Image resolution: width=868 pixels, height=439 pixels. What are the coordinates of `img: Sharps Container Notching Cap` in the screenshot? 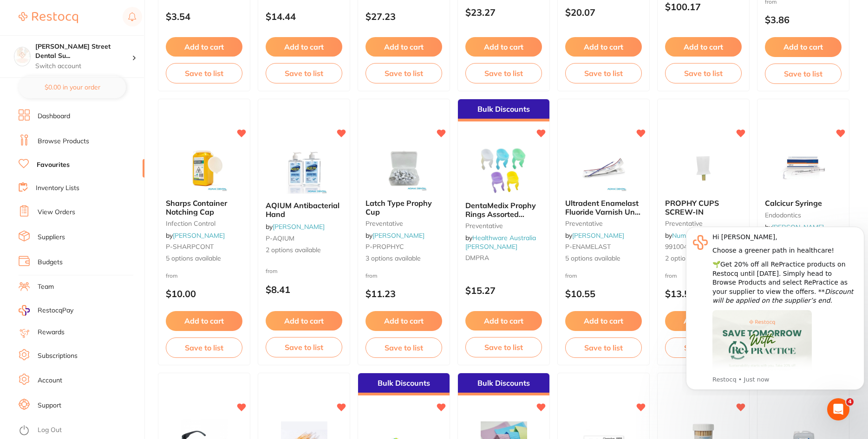 It's located at (204, 168).